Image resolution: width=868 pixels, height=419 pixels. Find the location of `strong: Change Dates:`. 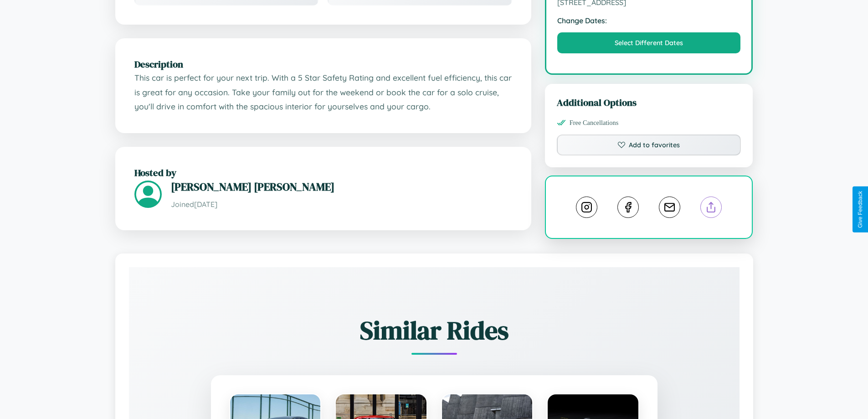

strong: Change Dates: is located at coordinates (649, 20).